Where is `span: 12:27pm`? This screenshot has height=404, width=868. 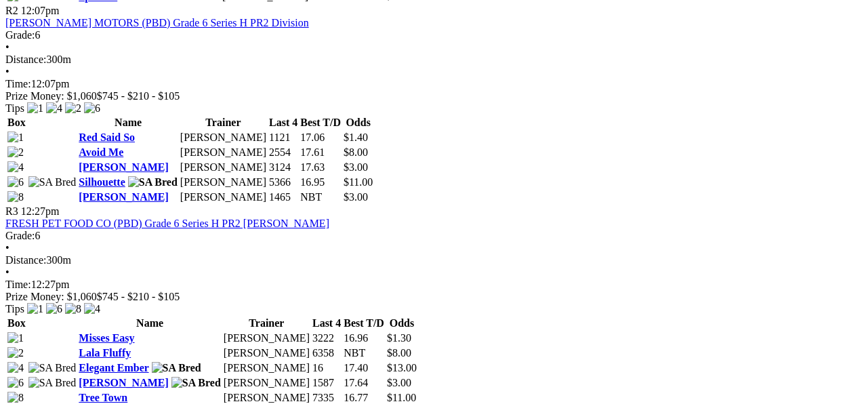
span: 12:27pm is located at coordinates (40, 211).